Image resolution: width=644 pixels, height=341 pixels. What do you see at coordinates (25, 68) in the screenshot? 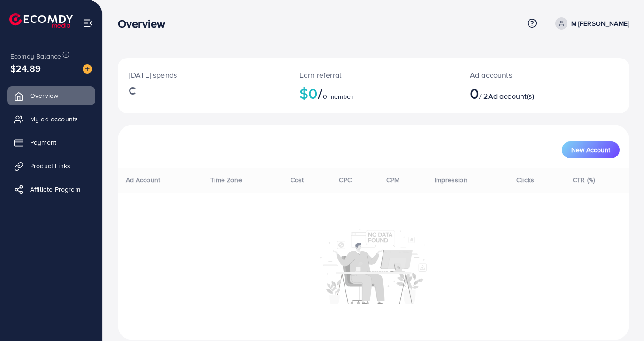
I see `span: $24.89` at bounding box center [25, 68].